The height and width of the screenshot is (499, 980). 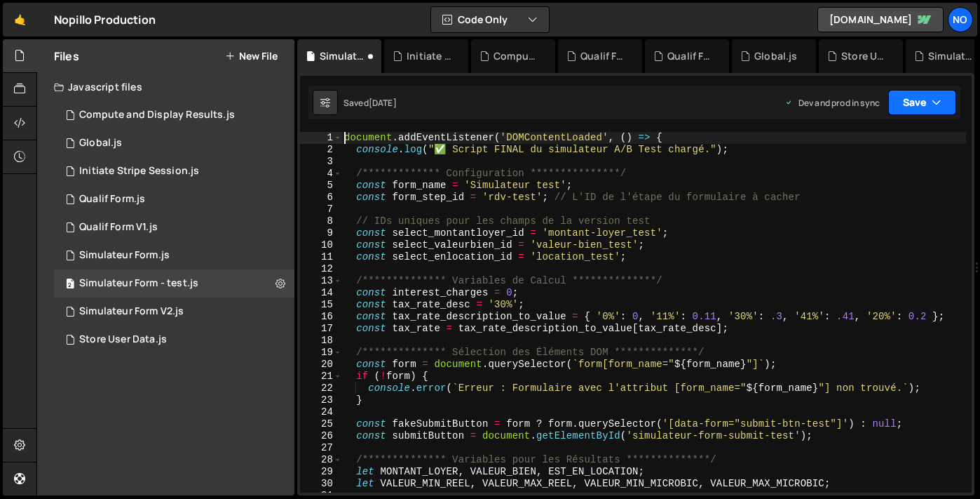 What do you see at coordinates (321, 376) in the screenshot?
I see `div: 21` at bounding box center [321, 376].